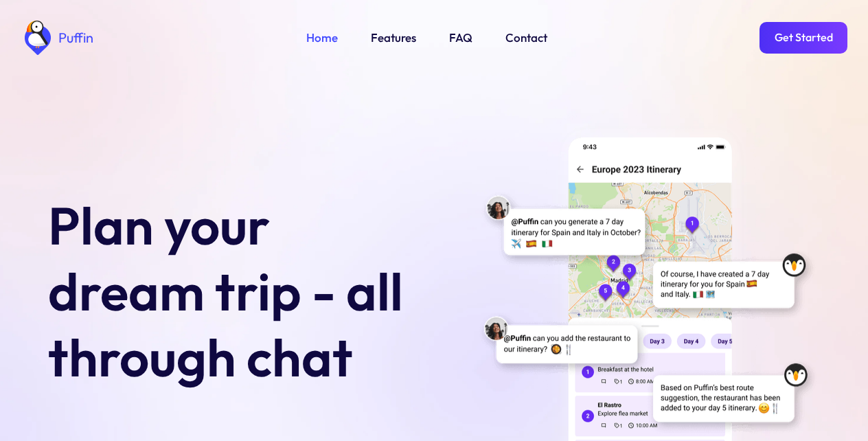 This screenshot has width=868, height=441. Describe the element at coordinates (526, 38) in the screenshot. I see `a: Contact` at that location.